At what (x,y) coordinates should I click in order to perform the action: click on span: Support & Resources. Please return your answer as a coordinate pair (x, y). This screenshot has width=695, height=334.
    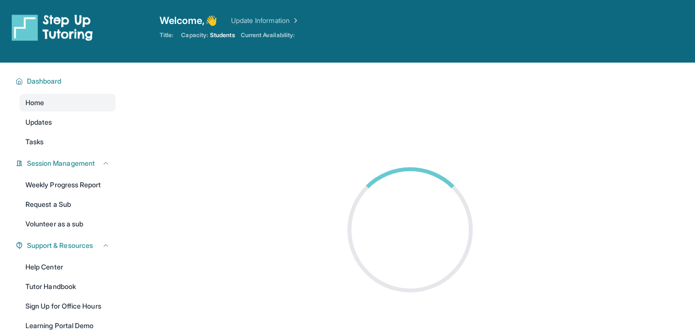
    Looking at the image, I should click on (60, 246).